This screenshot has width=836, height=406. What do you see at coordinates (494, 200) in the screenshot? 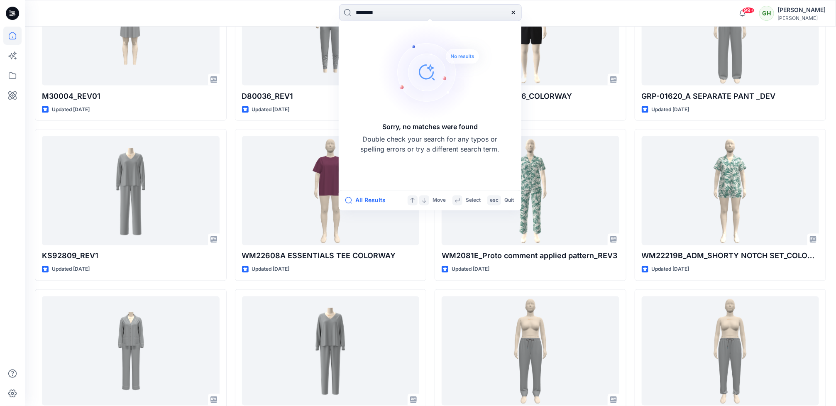
I see `p: esc` at bounding box center [494, 200].